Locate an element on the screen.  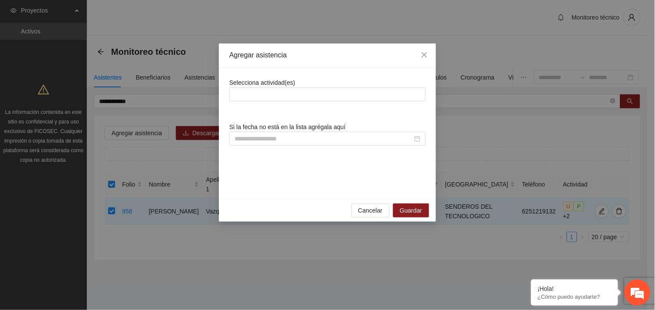
span: Estamos en línea. is located at coordinates (85, 147).